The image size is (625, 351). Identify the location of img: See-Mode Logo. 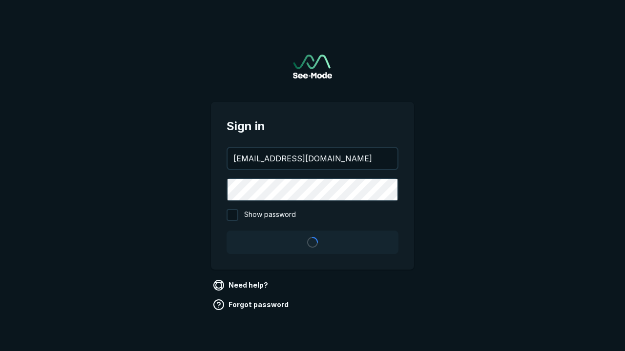
(312, 66).